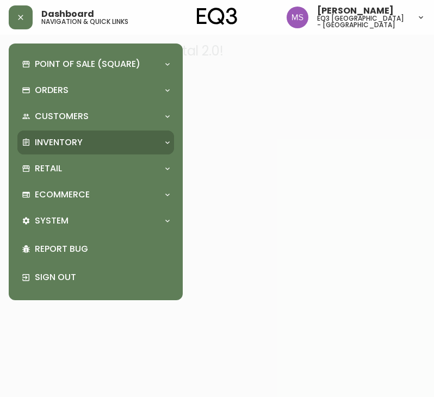 This screenshot has width=434, height=397. What do you see at coordinates (96, 116) in the screenshot?
I see `div: Customers` at bounding box center [96, 116].